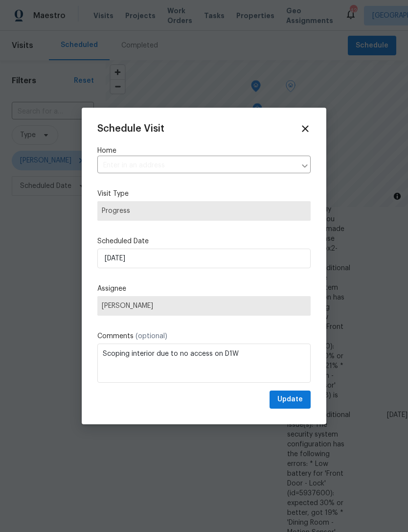 The height and width of the screenshot is (532, 408). What do you see at coordinates (204, 259) in the screenshot?
I see `input: M/D/YYYY` at bounding box center [204, 259].